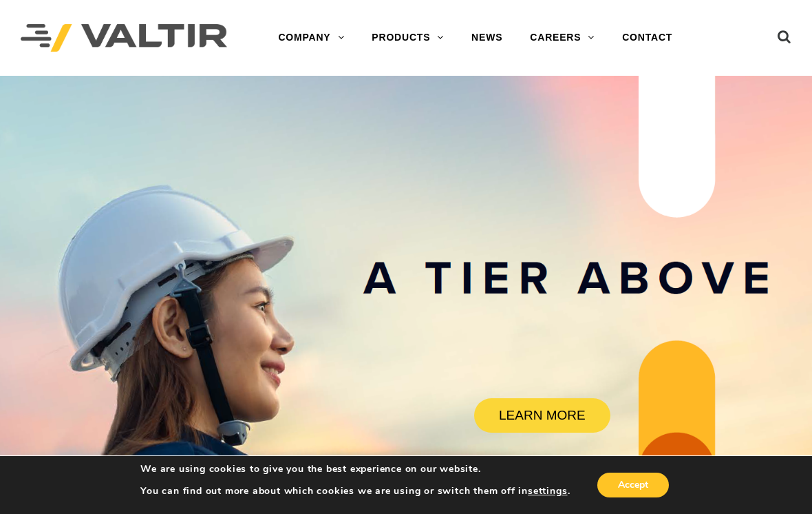 The image size is (812, 514). Describe the element at coordinates (633, 485) in the screenshot. I see `button: Accept` at that location.